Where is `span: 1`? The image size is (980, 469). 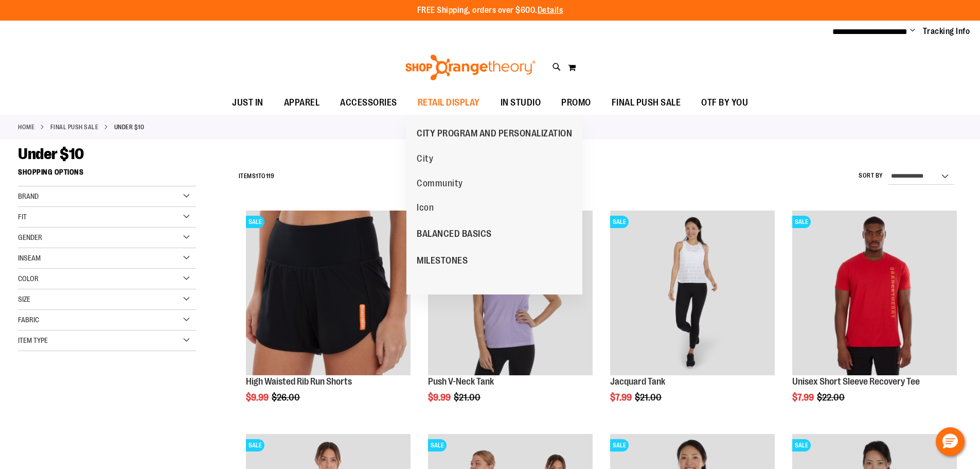
span: 1 is located at coordinates (257, 176).